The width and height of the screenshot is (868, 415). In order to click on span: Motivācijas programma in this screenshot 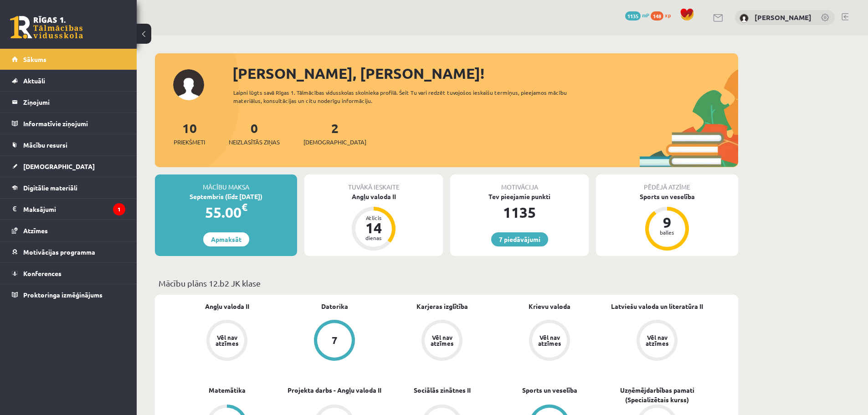, I will do `click(59, 252)`.